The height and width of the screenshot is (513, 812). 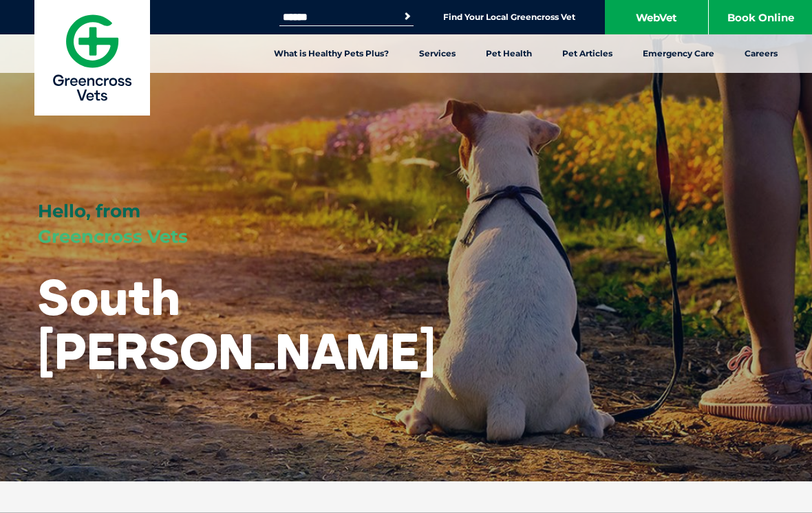 I want to click on button: Search, so click(x=407, y=17).